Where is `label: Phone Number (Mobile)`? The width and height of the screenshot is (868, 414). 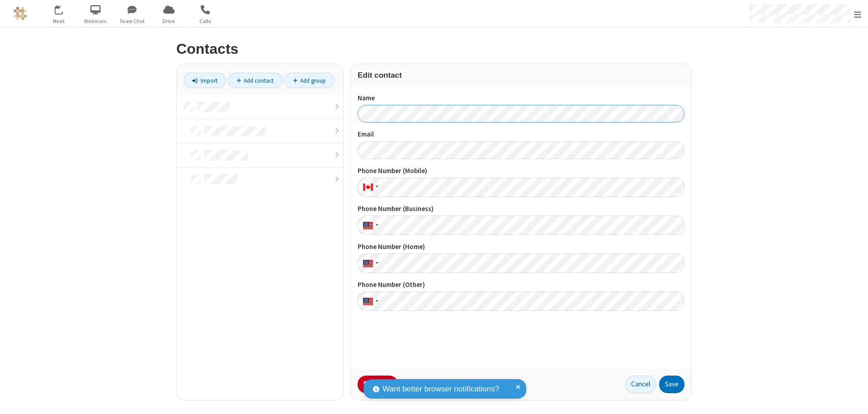 label: Phone Number (Mobile) is located at coordinates (521, 171).